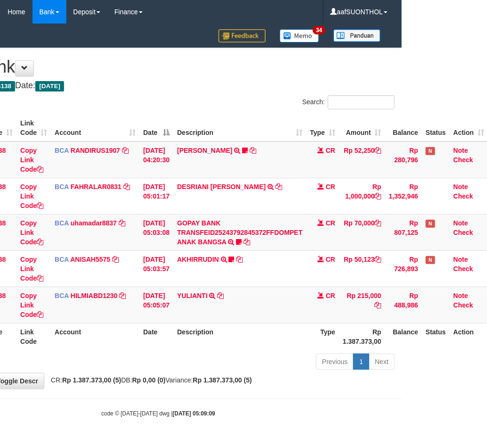  Describe the element at coordinates (279, 186) in the screenshot. I see `a: Copy DESRIANI NATALIS T to clipboard` at that location.